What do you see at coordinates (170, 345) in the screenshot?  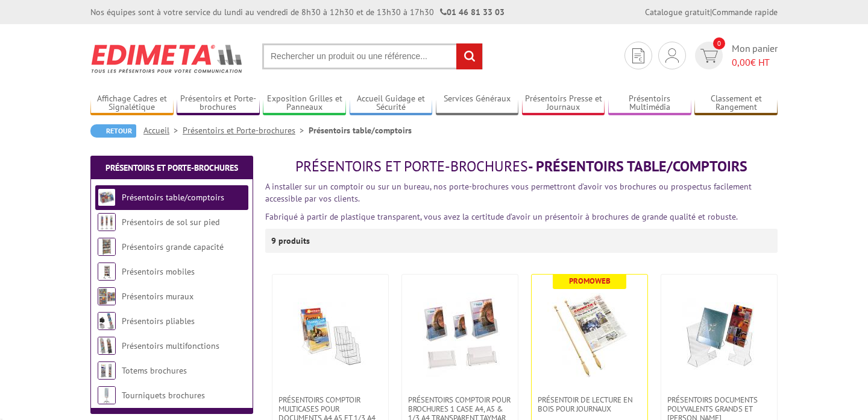 I see `a: Présentoirs multifonctions` at bounding box center [170, 345].